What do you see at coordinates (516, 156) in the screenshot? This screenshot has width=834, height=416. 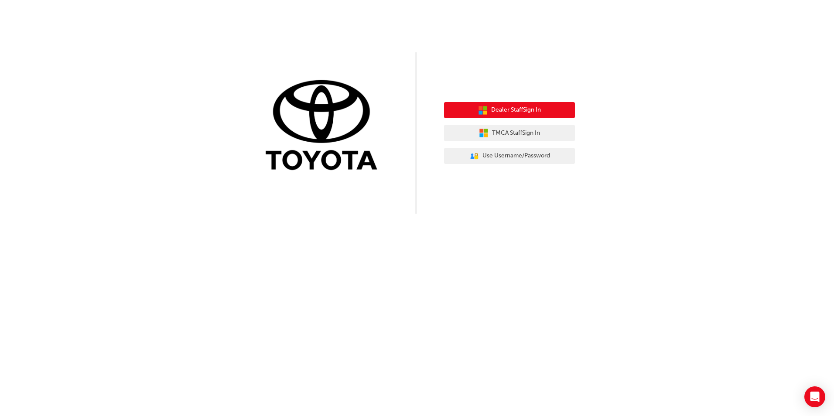 I see `span: Use Username/Password` at bounding box center [516, 156].